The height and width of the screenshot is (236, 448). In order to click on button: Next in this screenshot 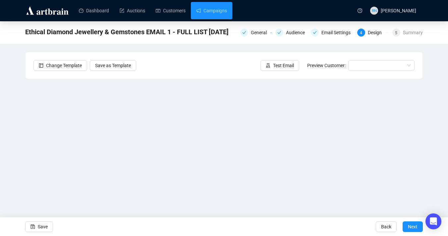, I will do `click(413, 226)`.